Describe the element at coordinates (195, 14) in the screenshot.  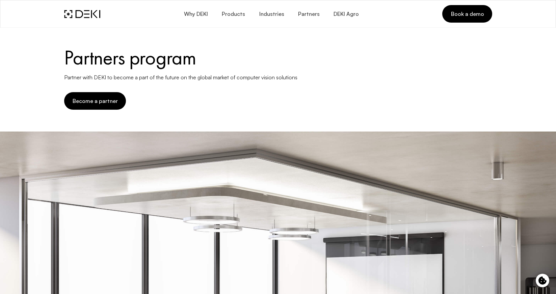
I see `button: Why DEKI` at that location.